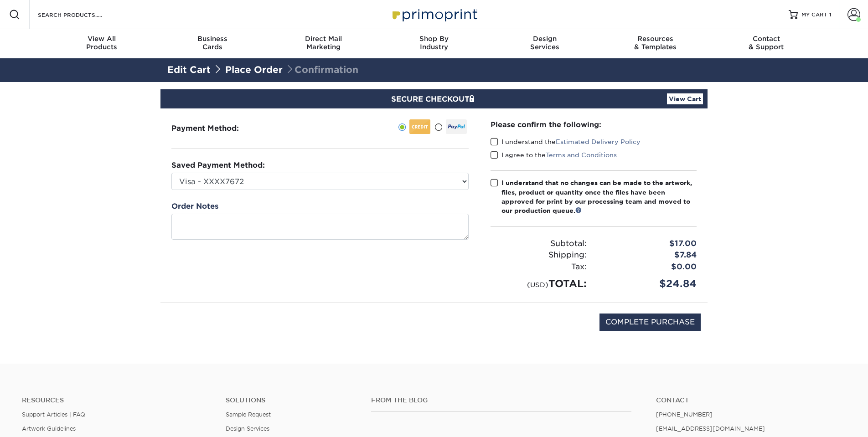 The width and height of the screenshot is (868, 437). Describe the element at coordinates (649, 267) in the screenshot. I see `div: $0.00` at that location.